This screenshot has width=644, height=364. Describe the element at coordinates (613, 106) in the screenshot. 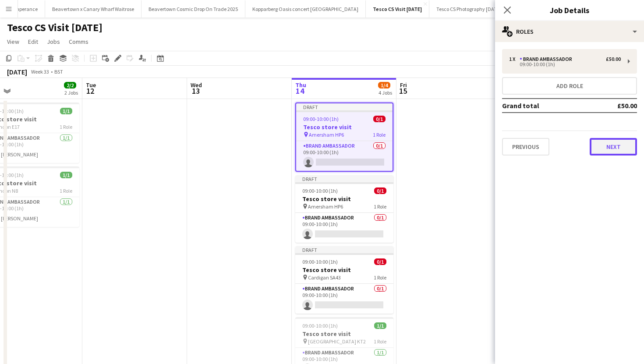

I see `td: £50.00` at that location.